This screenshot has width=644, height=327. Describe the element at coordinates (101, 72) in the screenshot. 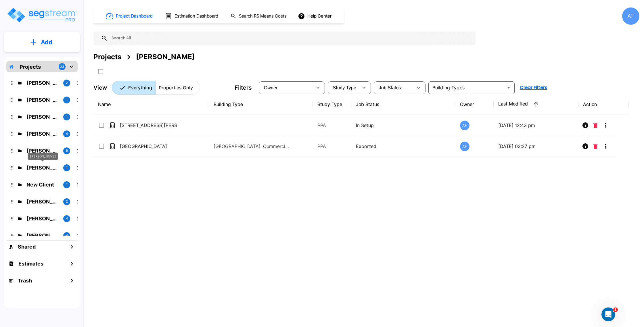

I see `button: SelectAll` at that location.